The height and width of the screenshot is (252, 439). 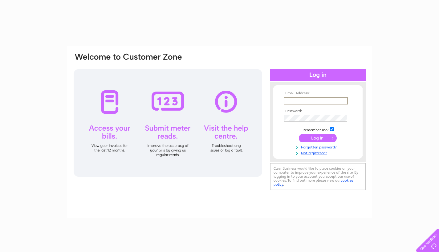 What do you see at coordinates (317, 138) in the screenshot?
I see `input: Submit` at bounding box center [317, 138].